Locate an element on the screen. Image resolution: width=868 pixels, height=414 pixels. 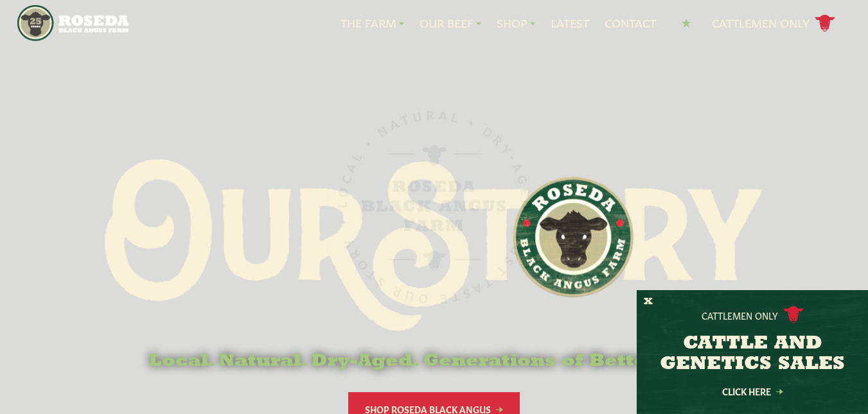
a: Latest is located at coordinates (570, 23).